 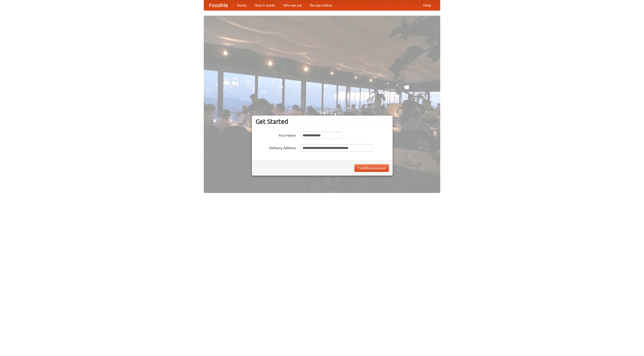 What do you see at coordinates (276, 147) in the screenshot?
I see `label: Delivery Address` at bounding box center [276, 147].